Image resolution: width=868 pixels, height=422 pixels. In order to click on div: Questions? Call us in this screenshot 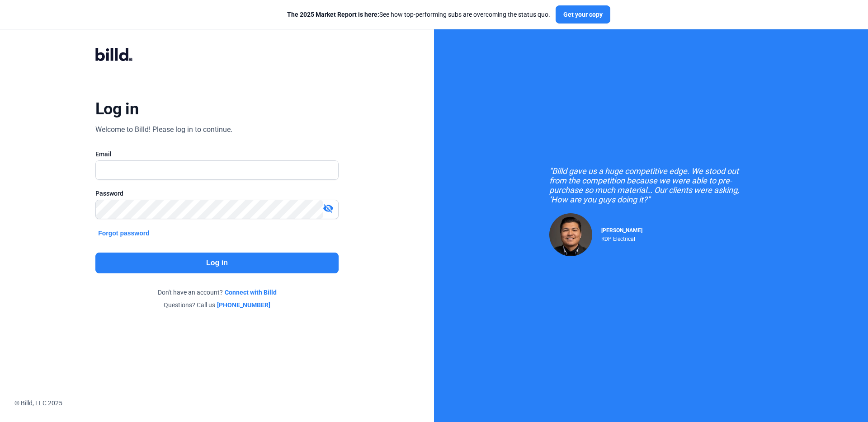, I will do `click(217, 305)`.